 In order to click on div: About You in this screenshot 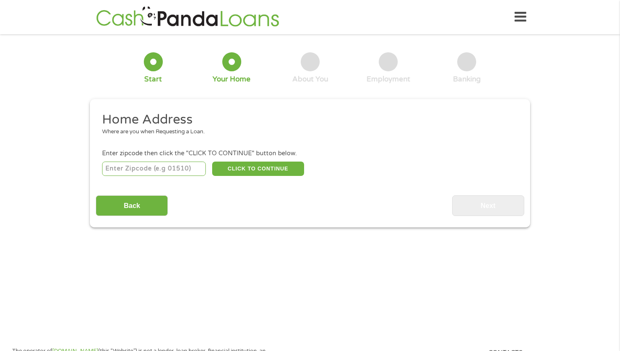, I will do `click(310, 79)`.